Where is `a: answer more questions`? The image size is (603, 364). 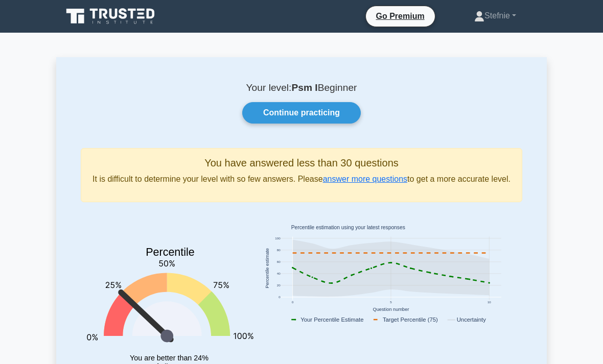
a: answer more questions is located at coordinates (365, 178).